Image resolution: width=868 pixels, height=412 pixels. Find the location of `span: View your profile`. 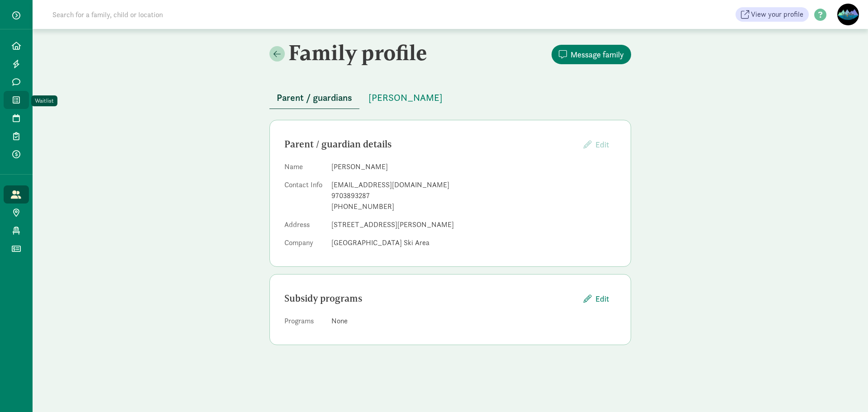

span: View your profile is located at coordinates (777, 15).